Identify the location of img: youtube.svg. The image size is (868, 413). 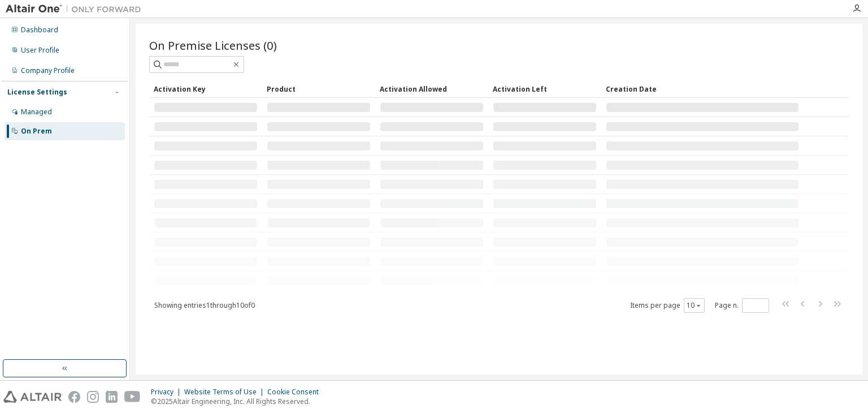
(132, 396).